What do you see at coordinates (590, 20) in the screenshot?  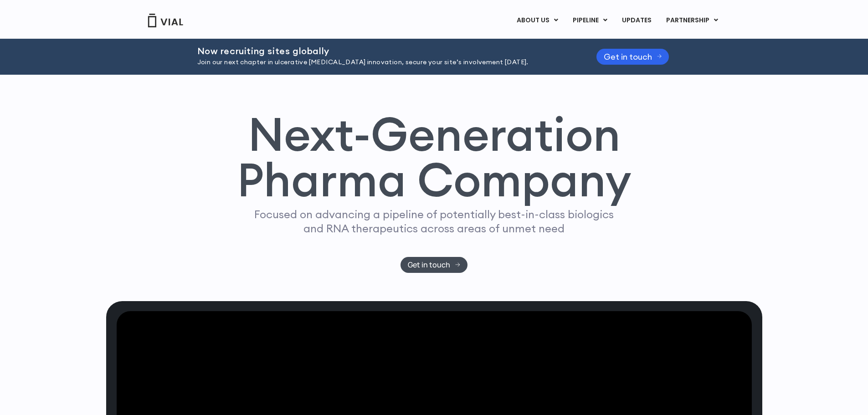 I see `a: PIPELINEMenu Toggle` at bounding box center [590, 20].